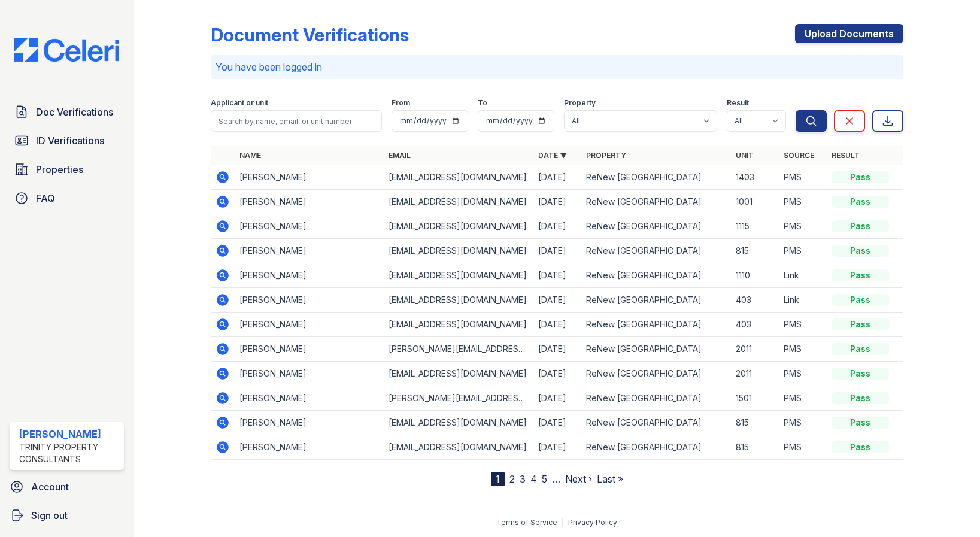  What do you see at coordinates (67, 516) in the screenshot?
I see `a: Sign out` at bounding box center [67, 516].